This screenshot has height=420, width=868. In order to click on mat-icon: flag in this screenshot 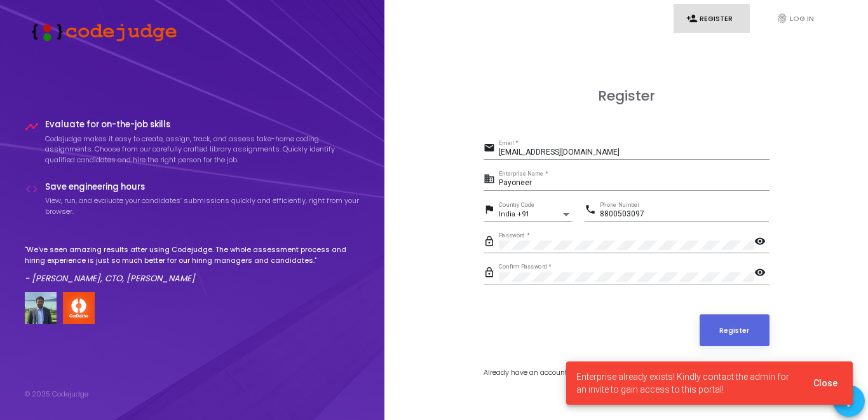, I will do `click(491, 211)`.